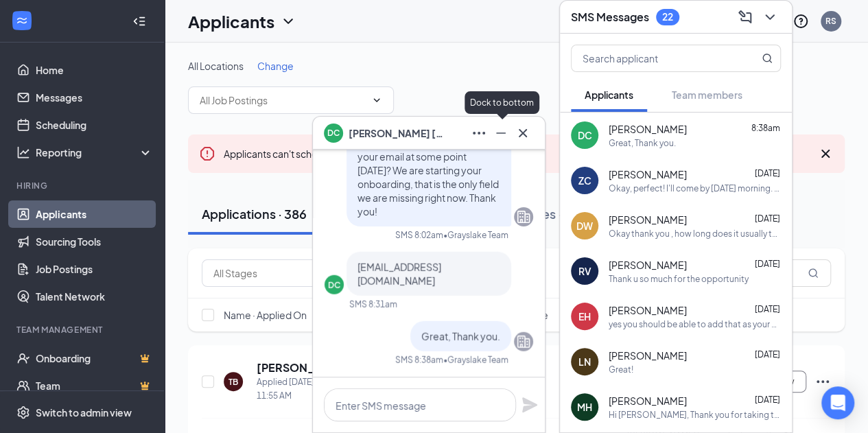 Image resolution: width=868 pixels, height=433 pixels. What do you see at coordinates (94, 269) in the screenshot?
I see `a: Job Postings` at bounding box center [94, 269].